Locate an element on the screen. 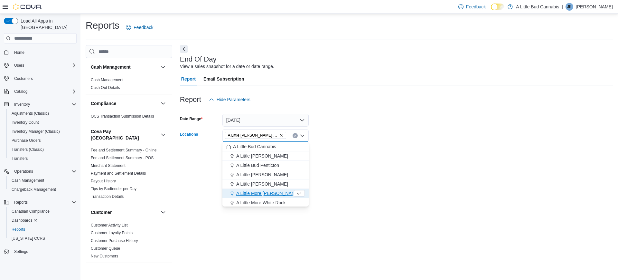  a: New Customers is located at coordinates (104, 256).